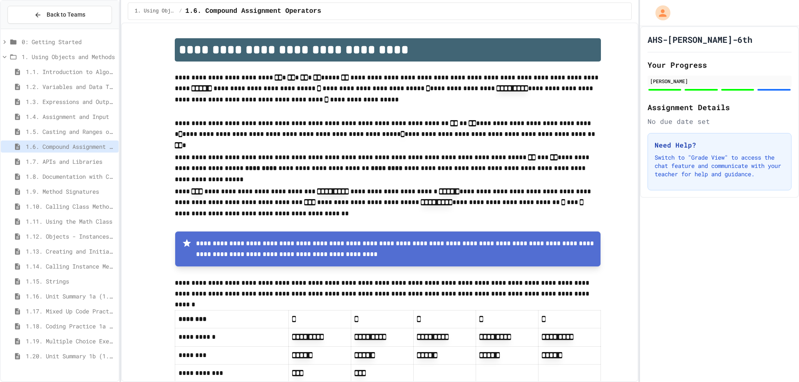 The image size is (799, 382). Describe the element at coordinates (719, 145) in the screenshot. I see `h3: Need Help?` at that location.